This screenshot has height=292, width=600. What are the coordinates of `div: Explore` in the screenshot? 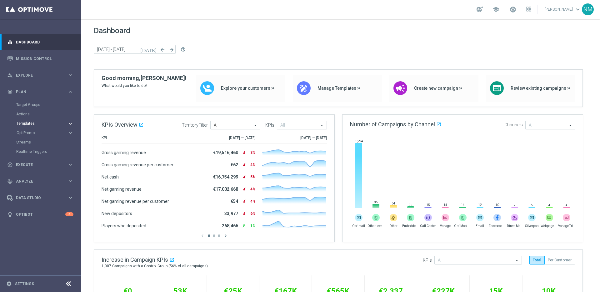 It's located at (37, 75).